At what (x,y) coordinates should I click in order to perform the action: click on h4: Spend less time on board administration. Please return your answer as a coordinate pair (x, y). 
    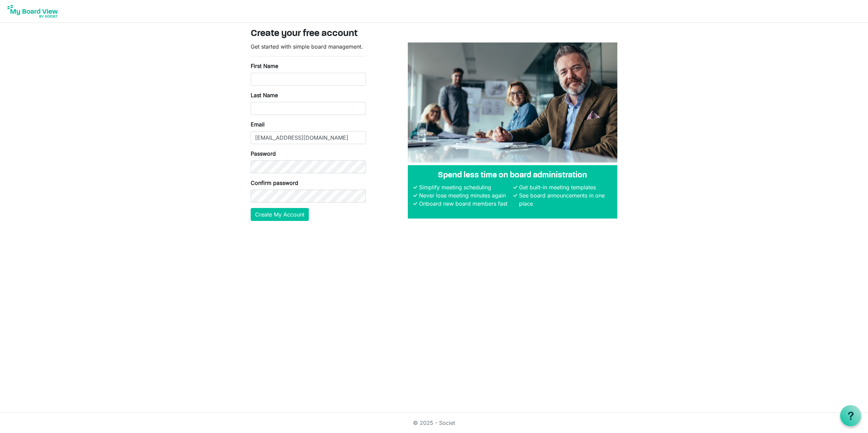
    Looking at the image, I should click on (513, 175).